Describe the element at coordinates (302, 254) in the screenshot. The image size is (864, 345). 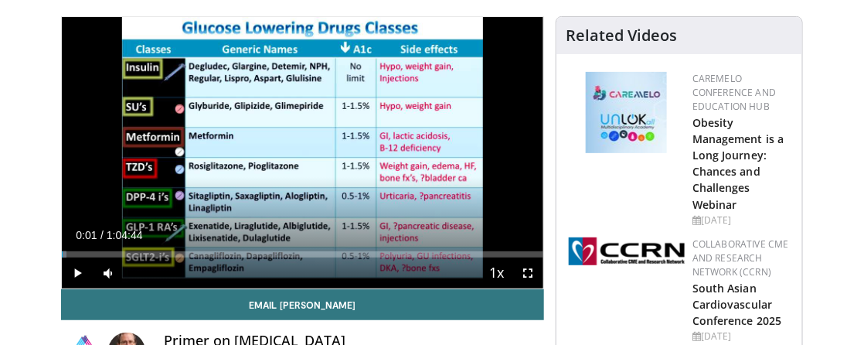
I see `div: Progress Bar` at that location.